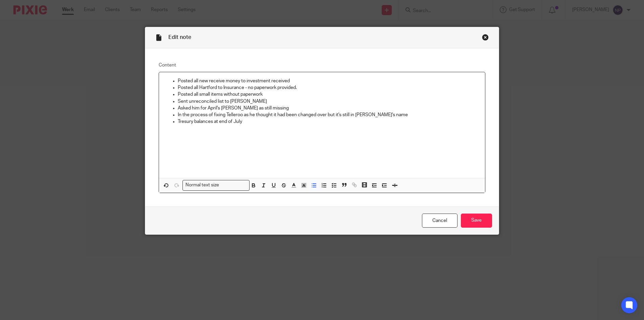 The image size is (644, 320). Describe the element at coordinates (485, 37) in the screenshot. I see `div: Close this dialog window` at that location.